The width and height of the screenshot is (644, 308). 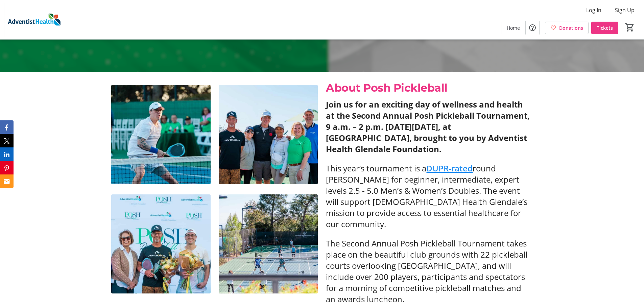 What do you see at coordinates (513, 28) in the screenshot?
I see `a: Home` at bounding box center [513, 28].